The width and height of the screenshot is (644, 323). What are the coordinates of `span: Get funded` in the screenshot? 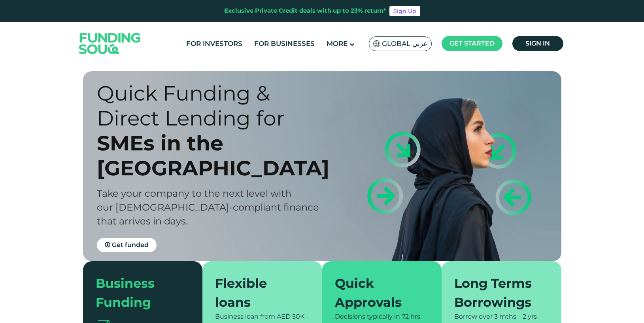 It's located at (130, 244).